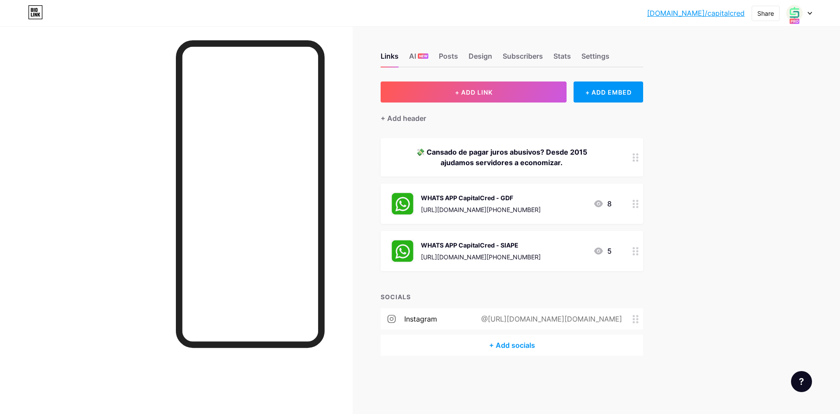 The image size is (840, 414). Describe the element at coordinates (390, 59) in the screenshot. I see `div: Links` at that location.